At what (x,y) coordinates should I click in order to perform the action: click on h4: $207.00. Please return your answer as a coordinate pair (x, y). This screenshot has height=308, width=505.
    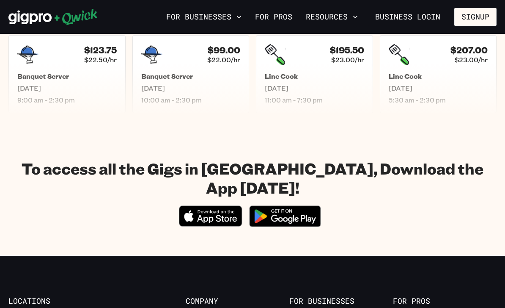
    Looking at the image, I should click on (469, 50).